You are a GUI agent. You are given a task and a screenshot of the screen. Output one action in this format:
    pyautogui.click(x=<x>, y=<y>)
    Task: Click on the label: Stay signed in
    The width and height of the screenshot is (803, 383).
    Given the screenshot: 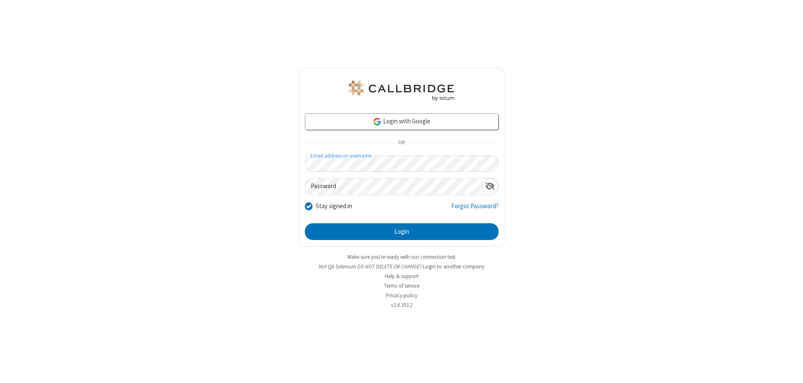 What is the action you would take?
    pyautogui.click(x=334, y=206)
    